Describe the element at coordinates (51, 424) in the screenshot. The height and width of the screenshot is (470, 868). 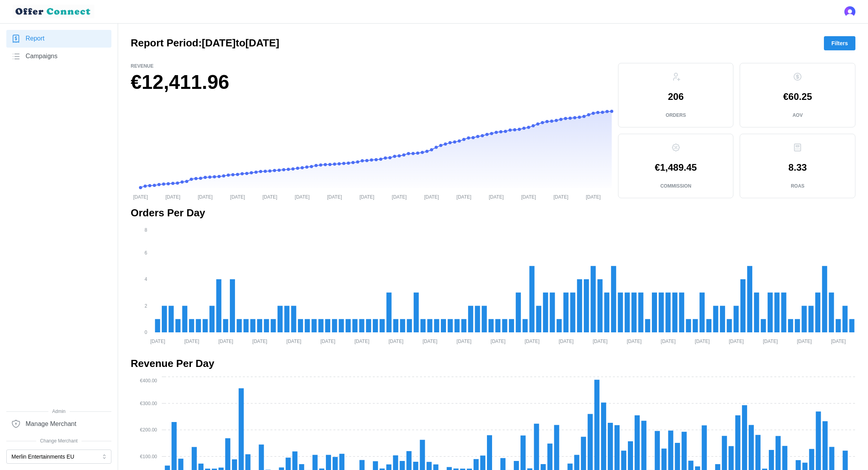
I see `span: Manage Merchant` at that location.